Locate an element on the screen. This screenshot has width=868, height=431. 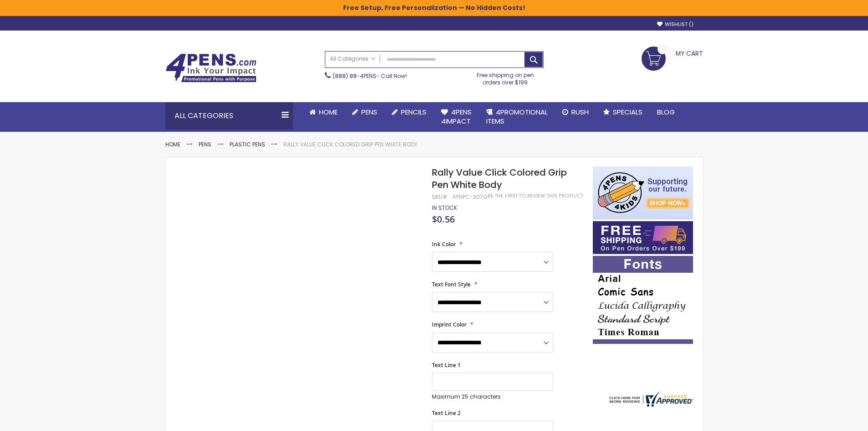
span: $0.56 is located at coordinates (443, 219).